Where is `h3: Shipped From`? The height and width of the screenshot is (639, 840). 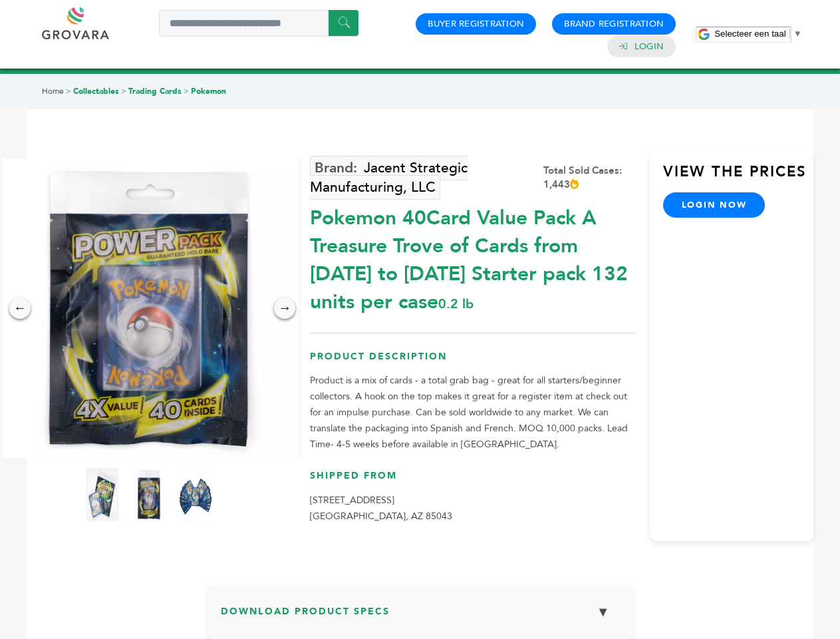 h3: Shipped From is located at coordinates (473, 481).